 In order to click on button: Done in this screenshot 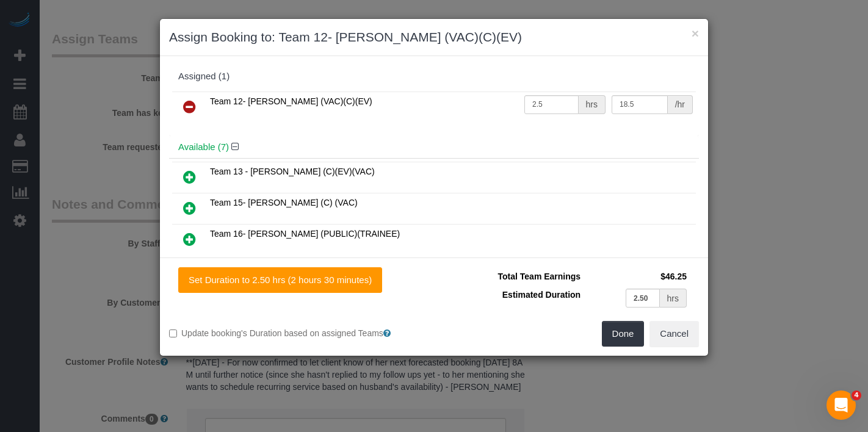, I will do `click(623, 334)`.